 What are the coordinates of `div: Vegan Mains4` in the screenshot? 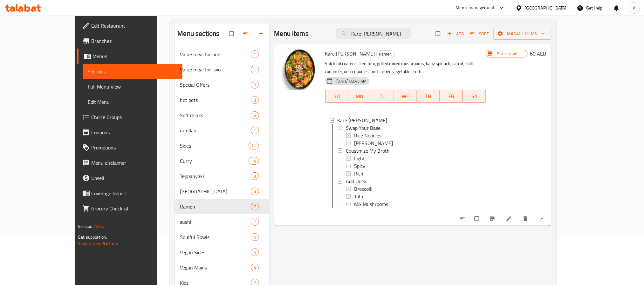 It's located at (222, 268).